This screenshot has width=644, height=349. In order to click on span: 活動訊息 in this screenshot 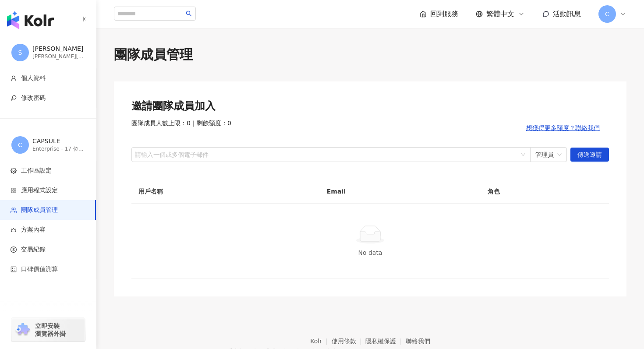, I will do `click(567, 14)`.